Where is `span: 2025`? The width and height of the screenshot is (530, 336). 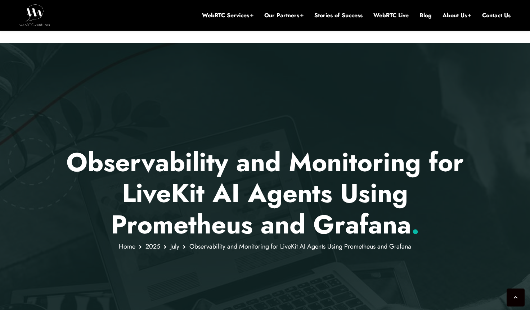 span: 2025 is located at coordinates (153, 246).